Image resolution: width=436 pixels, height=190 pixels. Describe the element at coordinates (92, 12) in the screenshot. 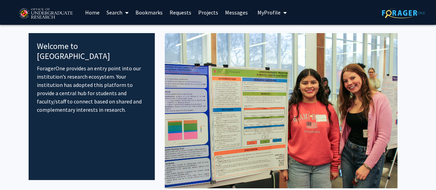

I see `a: Home` at that location.